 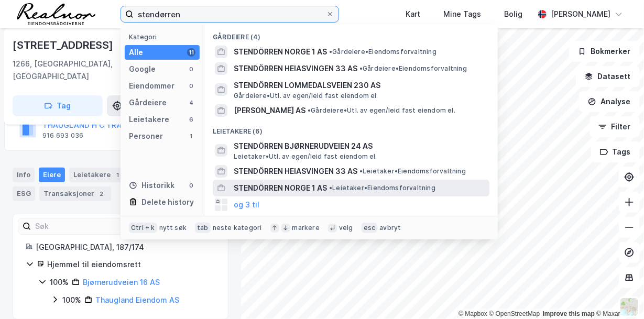 What do you see at coordinates (514, 314) in the screenshot?
I see `a: OpenStreetMap` at bounding box center [514, 314].